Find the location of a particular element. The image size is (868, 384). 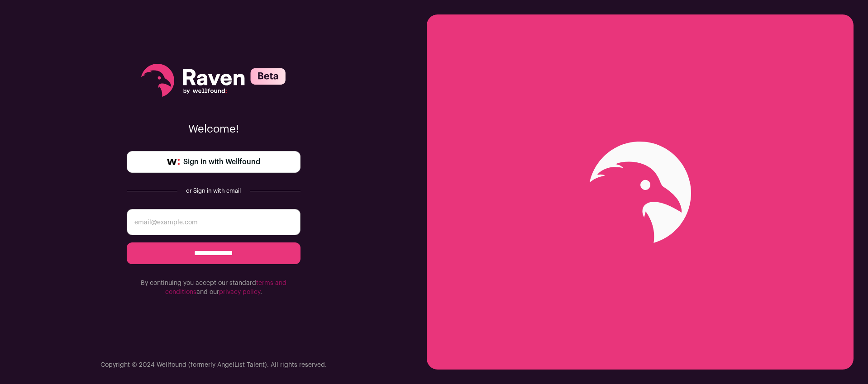

p: Welcome! is located at coordinates (213, 130).